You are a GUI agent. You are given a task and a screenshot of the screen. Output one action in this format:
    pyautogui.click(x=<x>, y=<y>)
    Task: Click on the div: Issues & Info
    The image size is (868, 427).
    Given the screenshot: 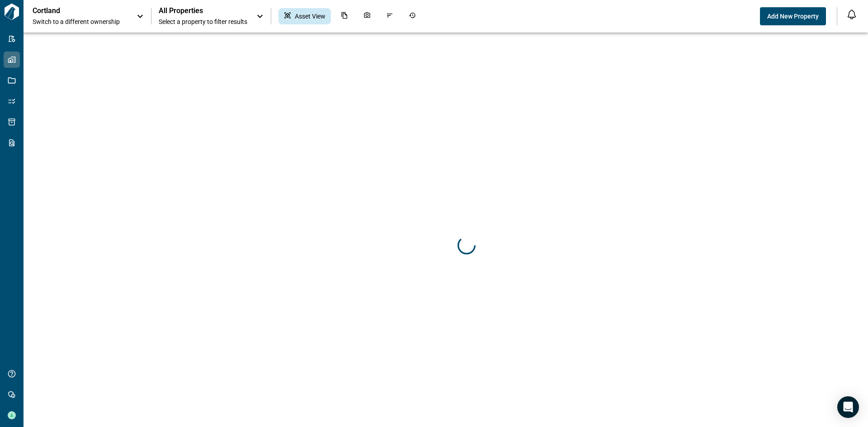 What is the action you would take?
    pyautogui.click(x=389, y=16)
    